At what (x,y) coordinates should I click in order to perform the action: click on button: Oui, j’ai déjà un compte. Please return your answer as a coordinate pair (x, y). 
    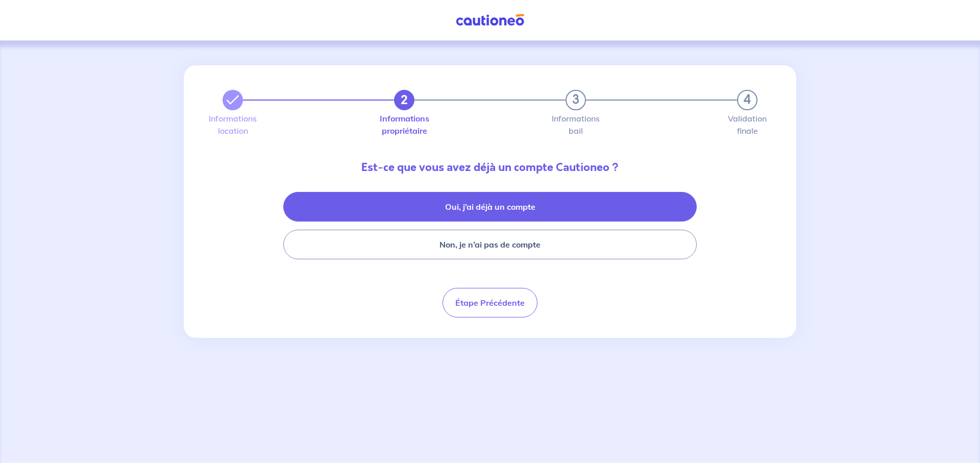
    Looking at the image, I should click on (490, 207).